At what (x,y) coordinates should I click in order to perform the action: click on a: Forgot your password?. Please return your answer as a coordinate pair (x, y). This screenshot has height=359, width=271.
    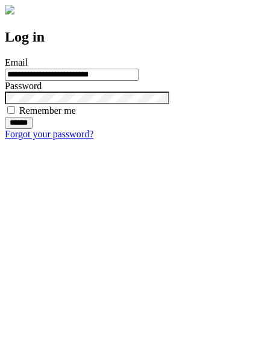
    Looking at the image, I should click on (49, 134).